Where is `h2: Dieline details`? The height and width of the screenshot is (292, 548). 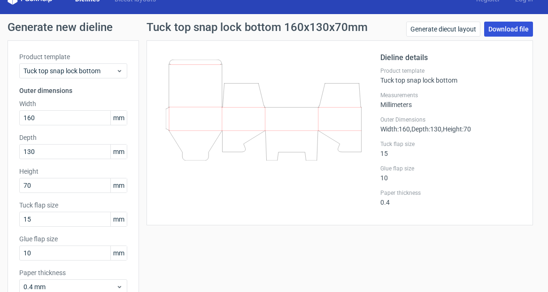
h2: Dieline details is located at coordinates (451, 58).